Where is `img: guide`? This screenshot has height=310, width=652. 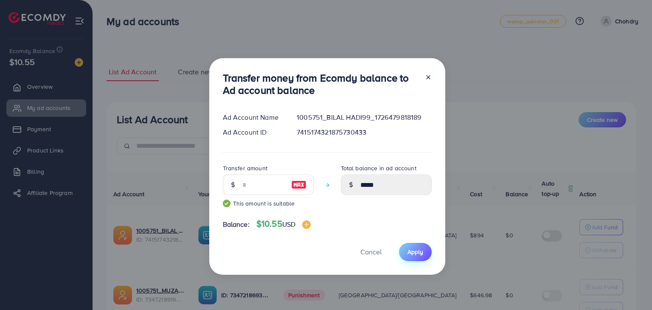 img: guide is located at coordinates (227, 203).